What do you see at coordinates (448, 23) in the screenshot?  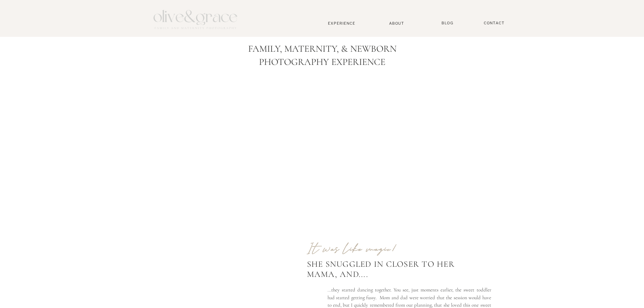 I see `a: BLOG` at bounding box center [448, 23].